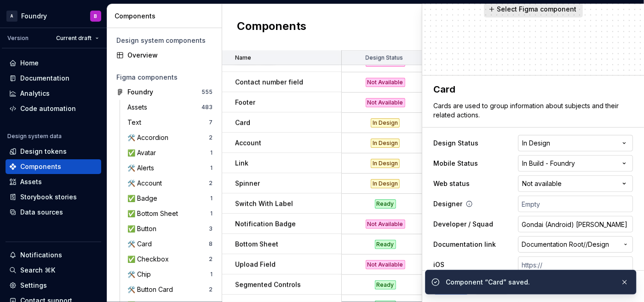 The image size is (644, 302). Describe the element at coordinates (463, 224) in the screenshot. I see `label: Developer / Squad` at that location.